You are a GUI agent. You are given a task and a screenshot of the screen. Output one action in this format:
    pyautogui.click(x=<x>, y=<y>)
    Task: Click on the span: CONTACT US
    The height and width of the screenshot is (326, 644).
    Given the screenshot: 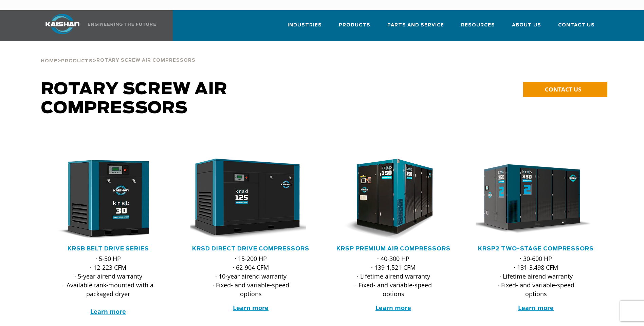 What is the action you would take?
    pyautogui.click(x=563, y=89)
    